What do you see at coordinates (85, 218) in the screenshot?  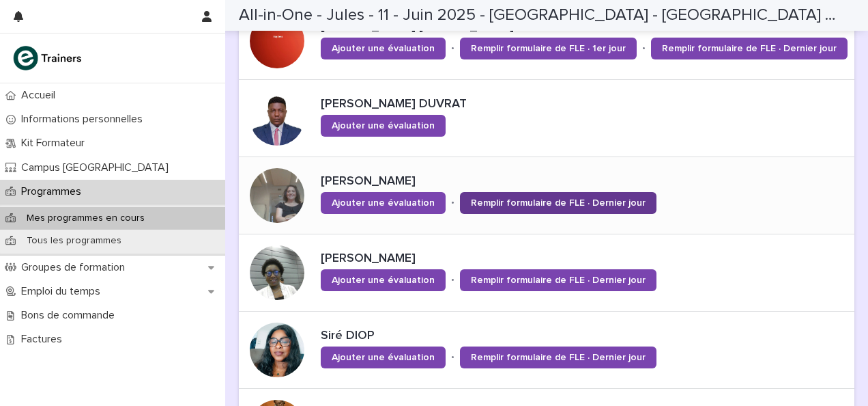 I see `p: Mes programmes en cours` at bounding box center [85, 218].